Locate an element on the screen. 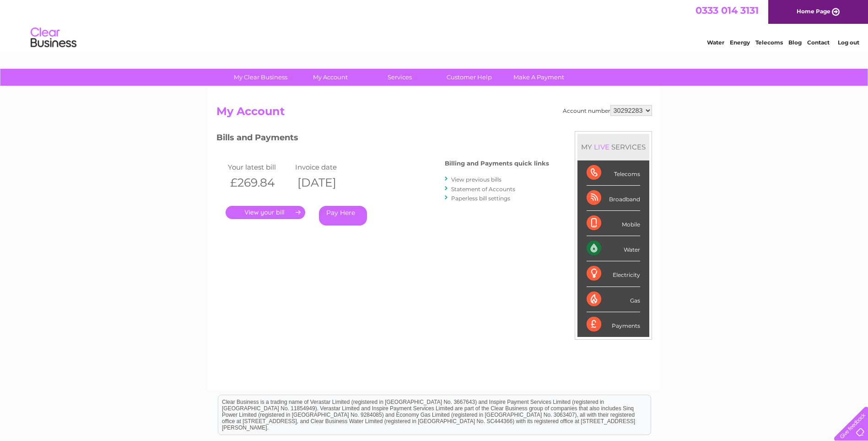 This screenshot has width=868, height=441. a: Services is located at coordinates (399, 77).